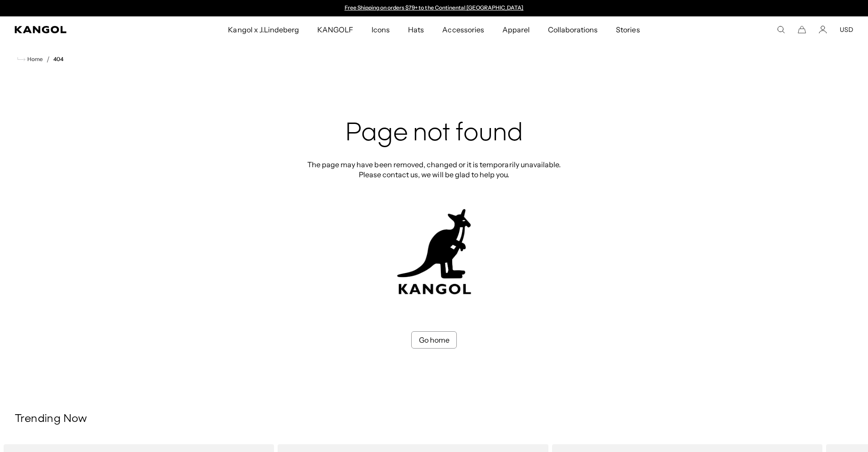 This screenshot has width=868, height=452. Describe the element at coordinates (572, 29) in the screenshot. I see `a: Collaborations` at that location.